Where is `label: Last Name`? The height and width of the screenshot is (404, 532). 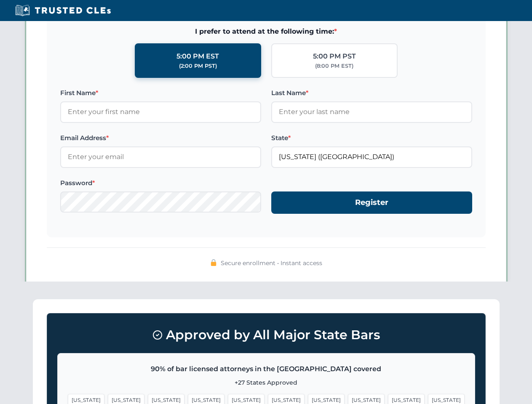 label: Last Name is located at coordinates (372, 93).